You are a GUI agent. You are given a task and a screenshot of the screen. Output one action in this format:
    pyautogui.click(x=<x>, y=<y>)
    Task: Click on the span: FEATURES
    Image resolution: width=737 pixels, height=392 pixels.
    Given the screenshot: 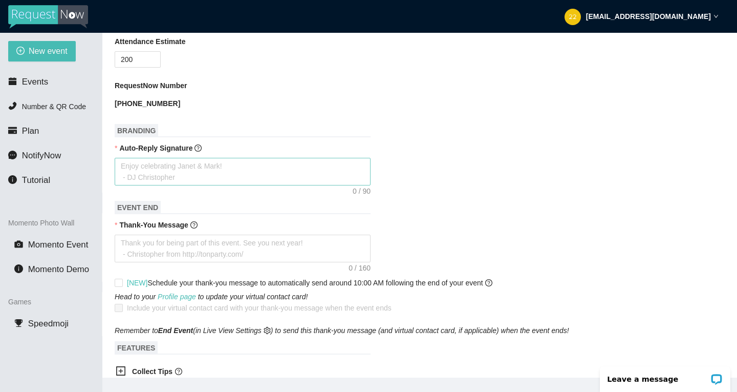 What is the action you would take?
    pyautogui.click(x=136, y=348)
    